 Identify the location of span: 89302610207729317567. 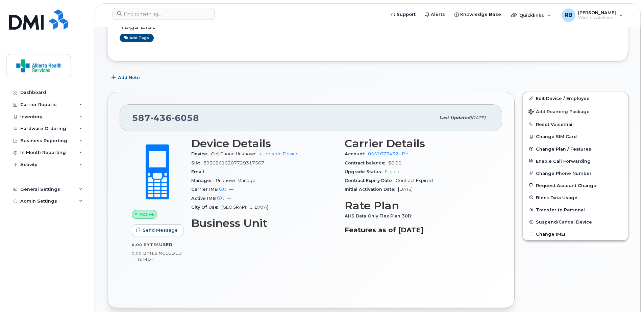
(234, 163).